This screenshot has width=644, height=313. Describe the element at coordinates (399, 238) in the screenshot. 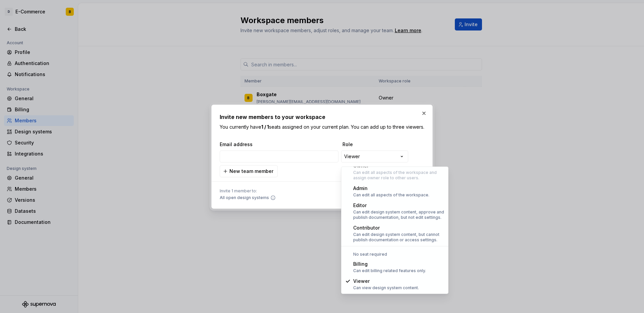

I see `div: Can edit design system content, but cannot publish documentation or access settings.` at that location.